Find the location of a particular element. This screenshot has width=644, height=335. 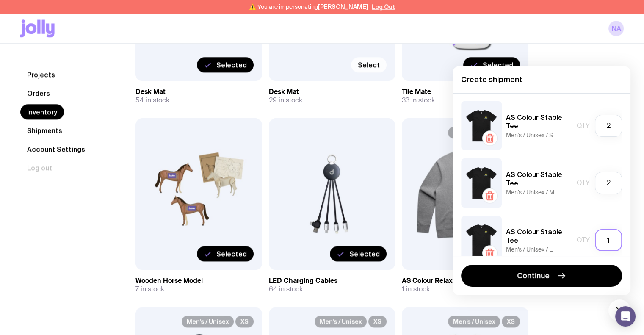

a: Account Settings is located at coordinates (56, 150).